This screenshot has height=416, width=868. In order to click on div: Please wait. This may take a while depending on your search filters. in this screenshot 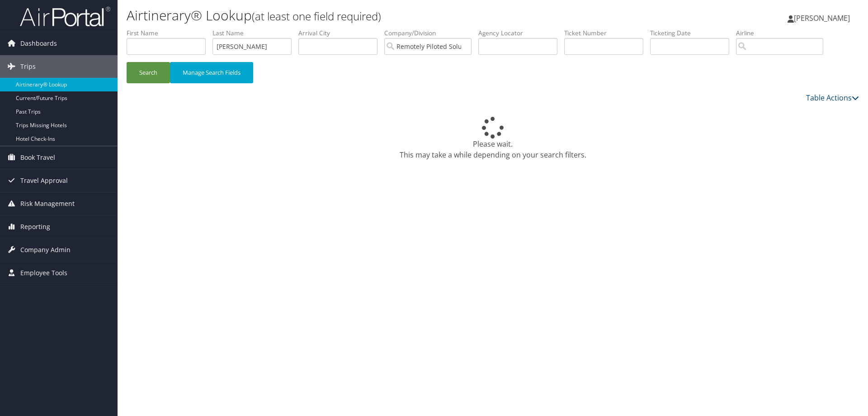, I will do `click(493, 138)`.